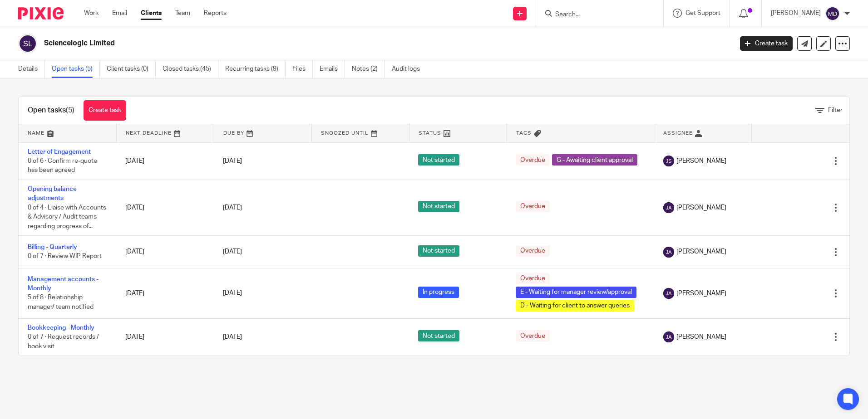 This screenshot has width=868, height=419. Describe the element at coordinates (345, 133) in the screenshot. I see `span: Snoozed Until` at that location.